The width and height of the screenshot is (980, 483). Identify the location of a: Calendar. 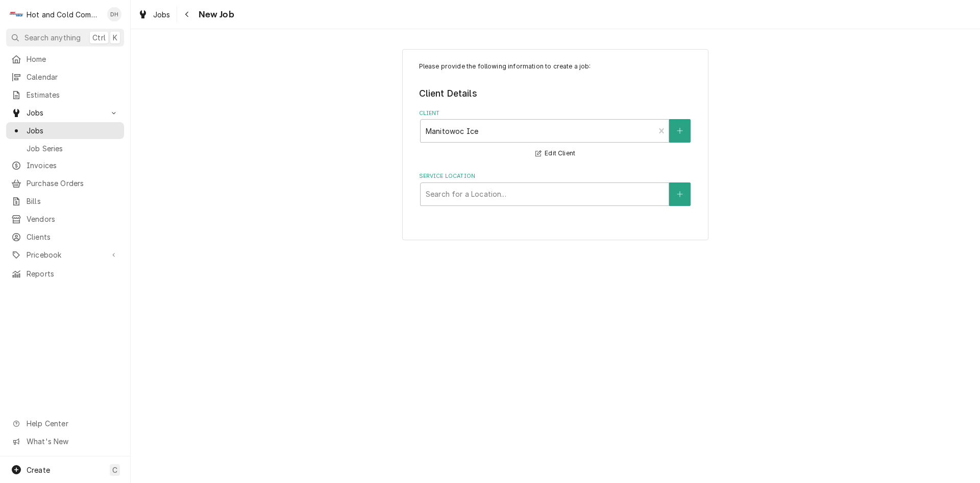
(65, 77).